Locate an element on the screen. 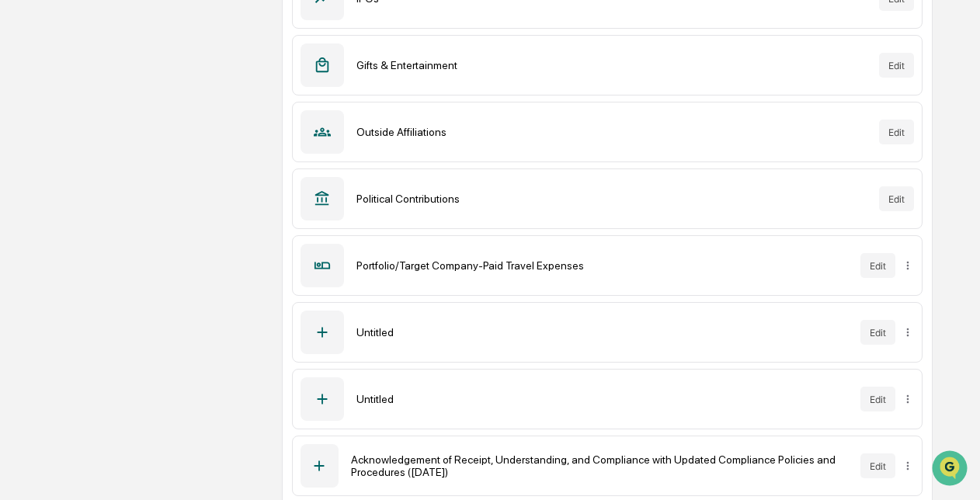 This screenshot has height=500, width=980. div: Gifts & Entertainment is located at coordinates (612, 65).